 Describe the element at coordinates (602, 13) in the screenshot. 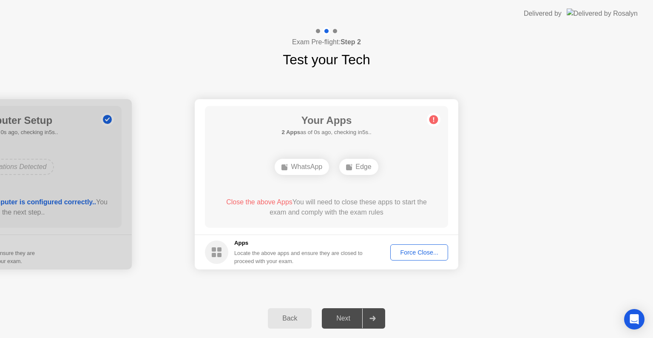

I see `img: Delivered by Rosalyn` at that location.